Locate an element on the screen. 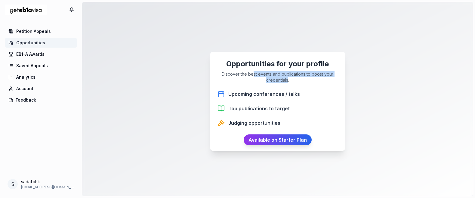  a: Saved Appeals is located at coordinates (41, 66).